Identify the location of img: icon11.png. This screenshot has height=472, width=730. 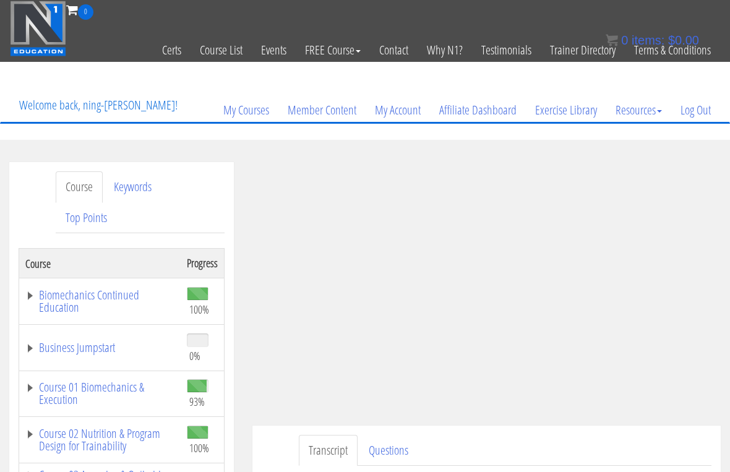
(612, 40).